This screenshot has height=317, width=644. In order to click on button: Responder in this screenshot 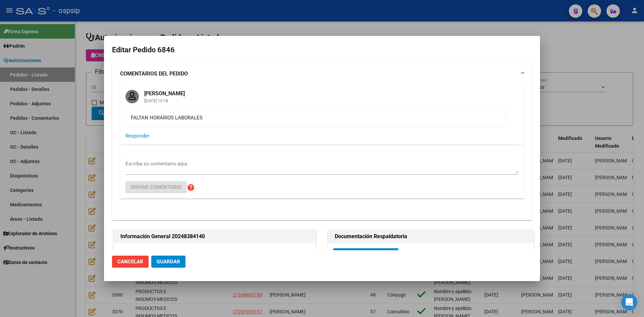, I will do `click(137, 136)`.